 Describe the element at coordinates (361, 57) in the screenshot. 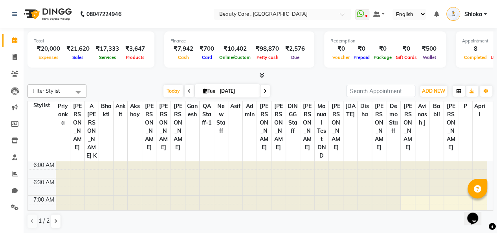

I see `span: Prepaid` at that location.